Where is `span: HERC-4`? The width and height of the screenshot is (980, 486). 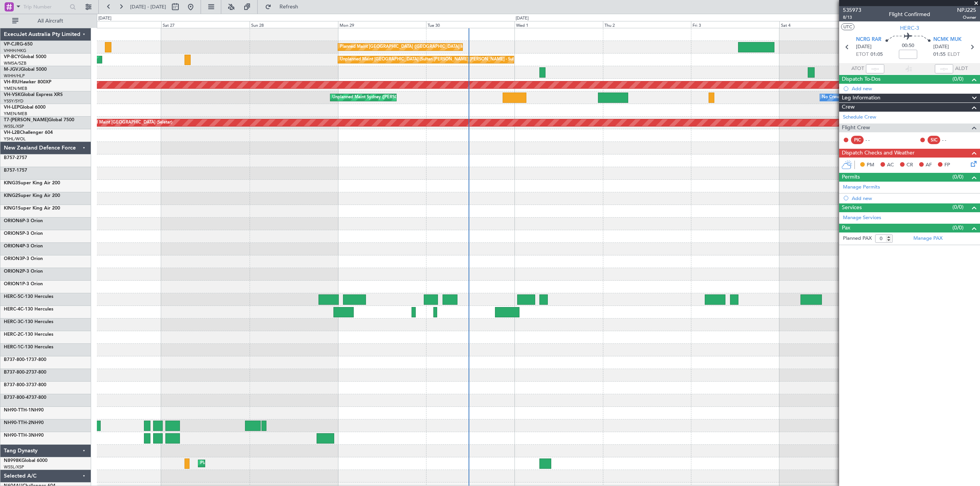
span: HERC-4 is located at coordinates (12, 310).